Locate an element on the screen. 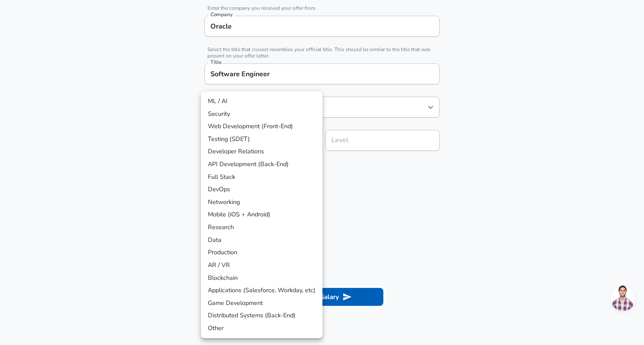 This screenshot has width=644, height=345. li: Applications (Salesforce, Workday, etc) is located at coordinates (262, 291).